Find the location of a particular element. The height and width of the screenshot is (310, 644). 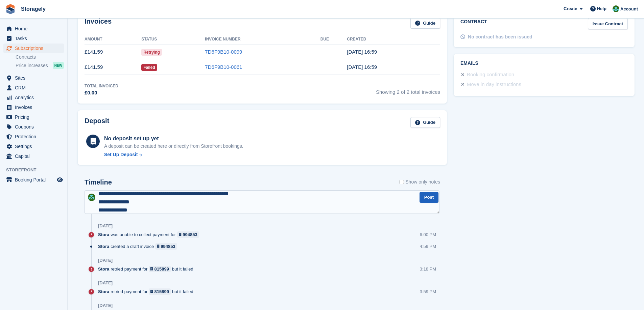

a: 7D6F9B10-0099 is located at coordinates (223, 52).